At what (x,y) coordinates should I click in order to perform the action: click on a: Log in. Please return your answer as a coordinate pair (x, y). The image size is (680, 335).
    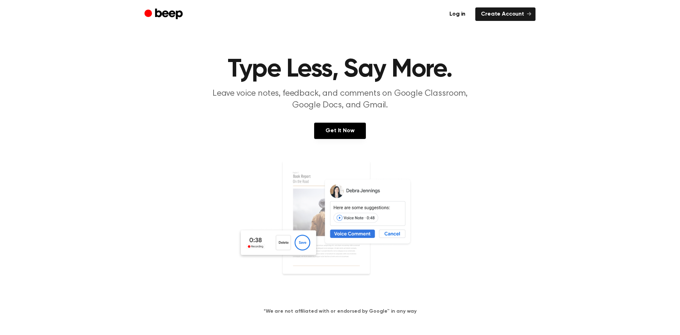
    Looking at the image, I should click on (457, 14).